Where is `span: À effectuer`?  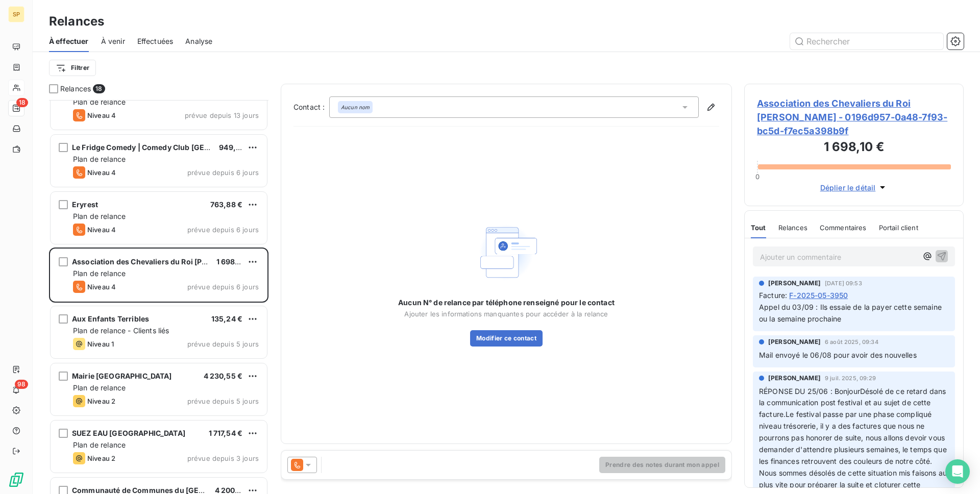 span: À effectuer is located at coordinates (69, 41).